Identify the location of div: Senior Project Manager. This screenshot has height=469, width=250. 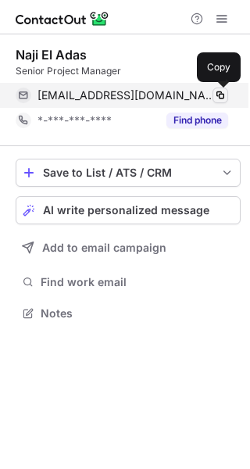
(128, 71).